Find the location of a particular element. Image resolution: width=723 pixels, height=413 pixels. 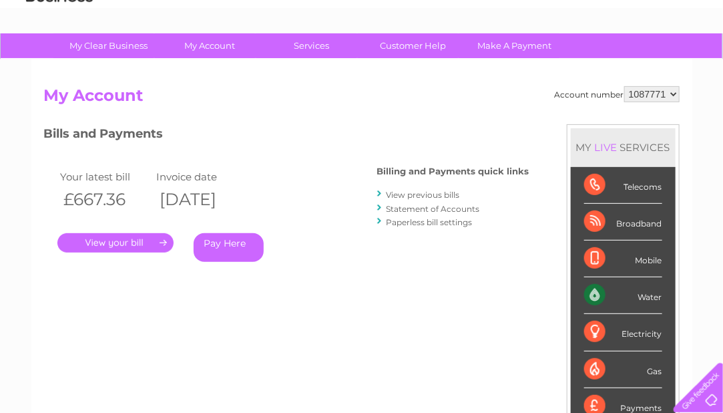

a: My Account is located at coordinates (210, 45).